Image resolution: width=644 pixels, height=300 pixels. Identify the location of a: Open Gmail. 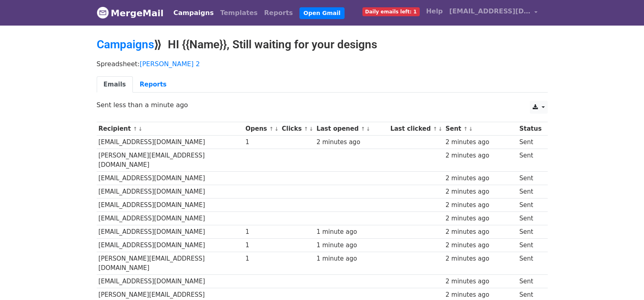
(322, 13).